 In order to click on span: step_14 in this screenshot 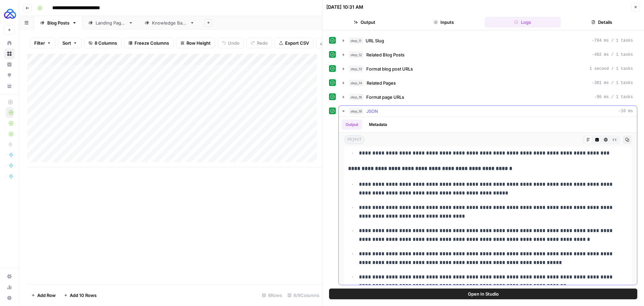, I will do `click(356, 83)`.